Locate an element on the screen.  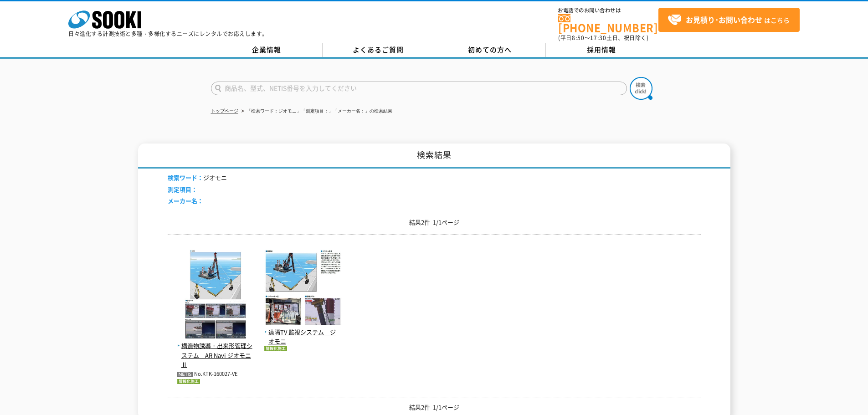
span: 検索ワード： is located at coordinates (186, 178).